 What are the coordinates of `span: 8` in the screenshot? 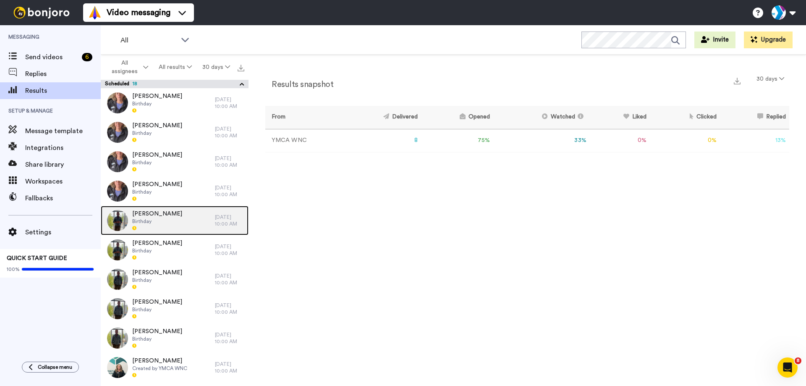 It's located at (798, 361).